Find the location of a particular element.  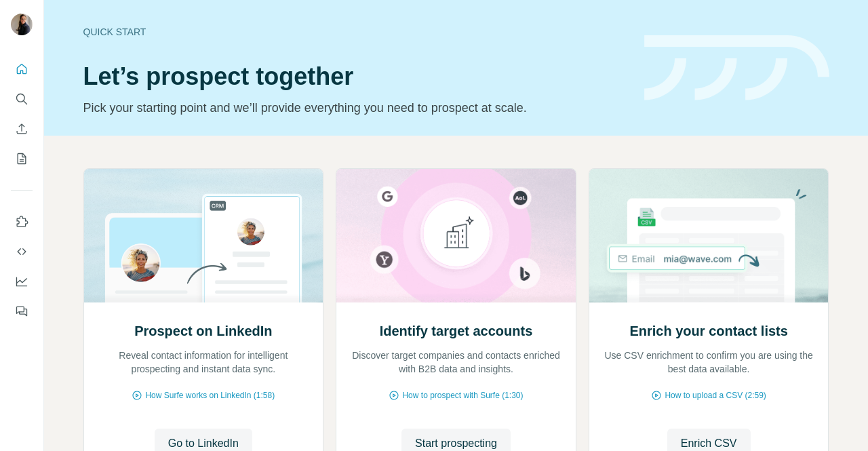

p: Use CSV enrichment to confirm you are using the best data available. is located at coordinates (708, 362).